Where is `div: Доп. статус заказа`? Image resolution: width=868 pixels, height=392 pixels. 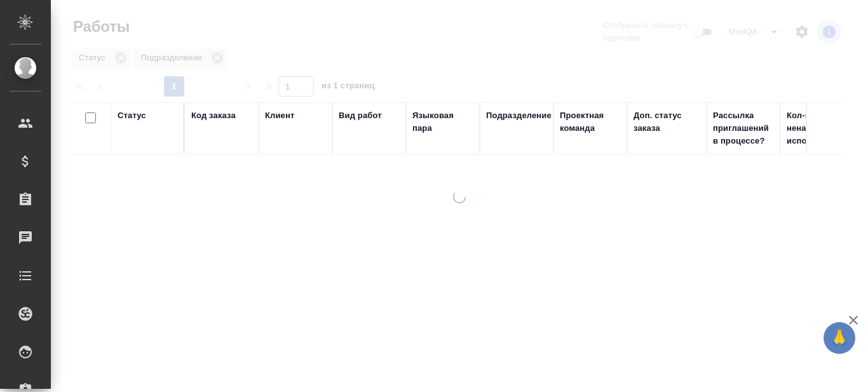 div: Доп. статус заказа is located at coordinates (667, 122).